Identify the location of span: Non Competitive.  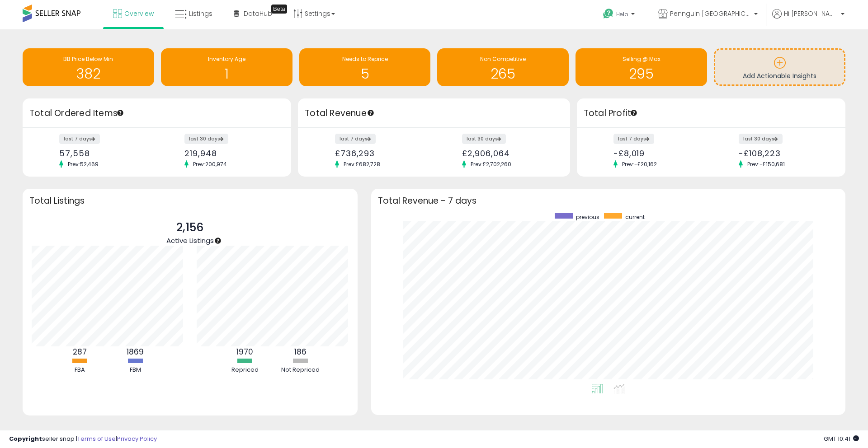
(502, 59).